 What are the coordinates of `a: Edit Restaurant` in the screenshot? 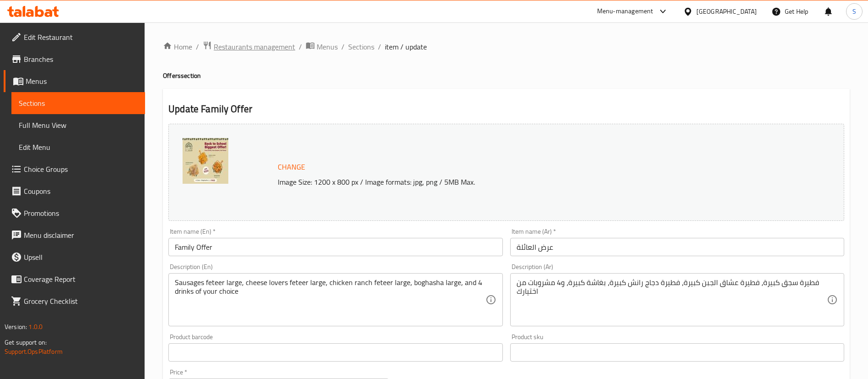 It's located at (74, 37).